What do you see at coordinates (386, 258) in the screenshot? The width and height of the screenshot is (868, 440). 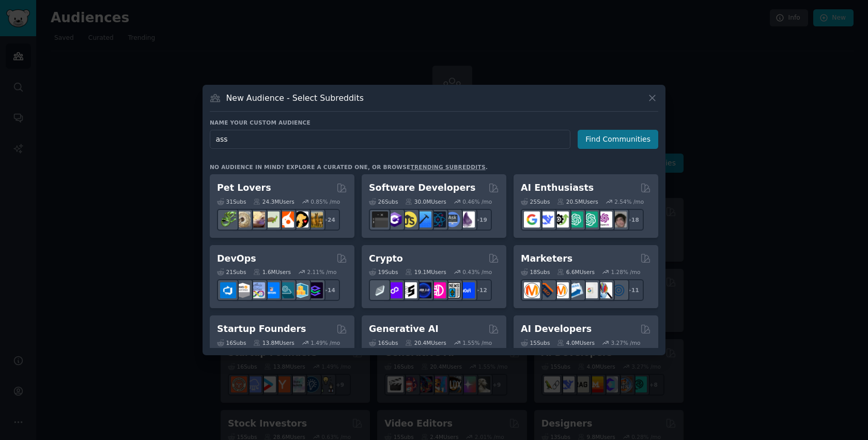 I see `h2: Crypto` at bounding box center [386, 258].